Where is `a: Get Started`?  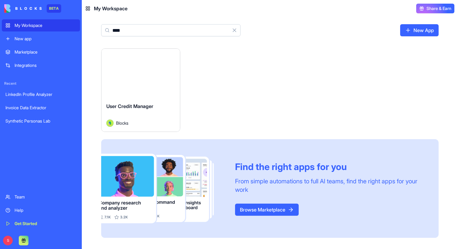 a: Get Started is located at coordinates (41, 224).